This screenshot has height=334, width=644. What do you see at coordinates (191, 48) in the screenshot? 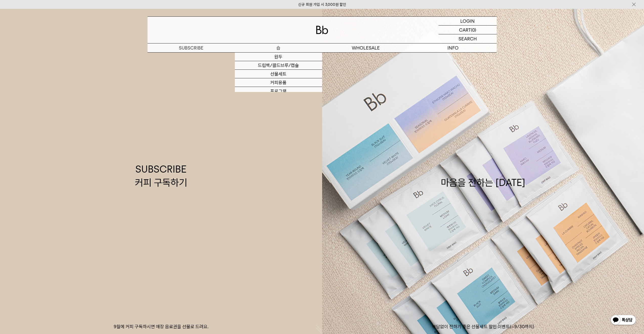
I see `p: SUBSCRIBE` at bounding box center [191, 48].